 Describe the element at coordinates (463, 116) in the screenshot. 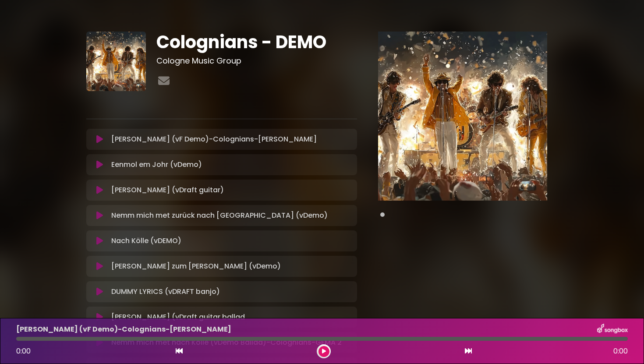

I see `img: Main Media` at that location.